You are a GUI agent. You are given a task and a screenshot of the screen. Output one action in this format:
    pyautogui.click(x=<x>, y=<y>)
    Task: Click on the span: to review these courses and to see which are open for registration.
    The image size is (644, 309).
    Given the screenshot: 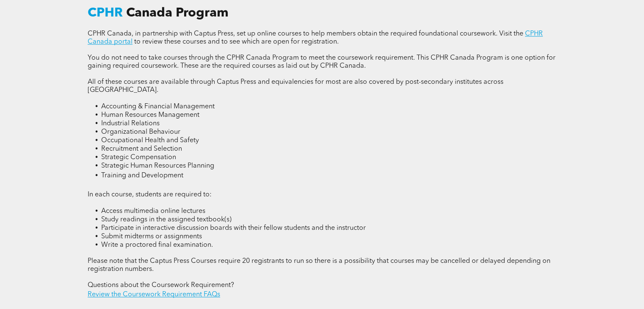 What is the action you would take?
    pyautogui.click(x=236, y=42)
    